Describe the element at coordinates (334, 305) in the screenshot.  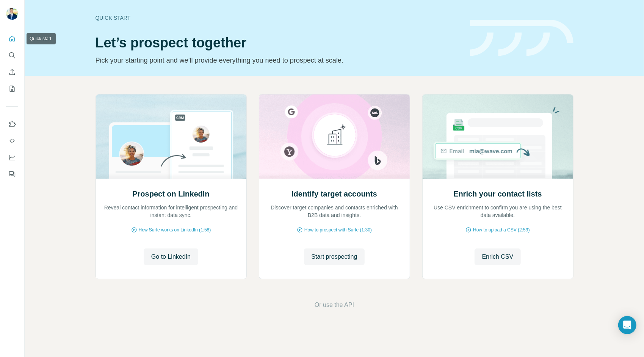
I see `span: Or use the API` at that location.